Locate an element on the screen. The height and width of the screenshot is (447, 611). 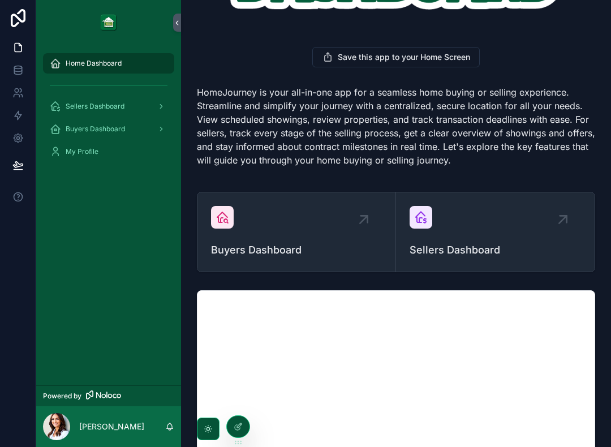
a: Powered by is located at coordinates (109, 396).